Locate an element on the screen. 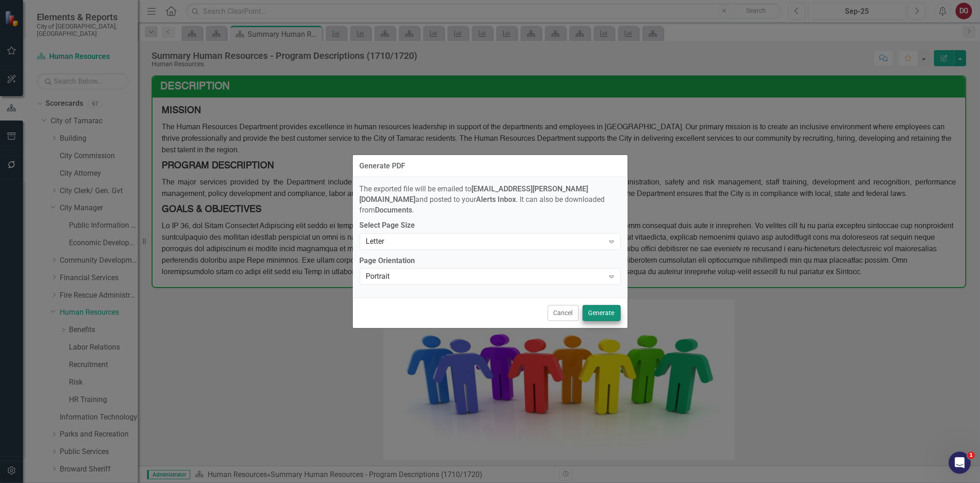 This screenshot has height=483, width=980. span: The exported file will be emailed to and posted to your . It can also be downloaded from . is located at coordinates (483, 199).